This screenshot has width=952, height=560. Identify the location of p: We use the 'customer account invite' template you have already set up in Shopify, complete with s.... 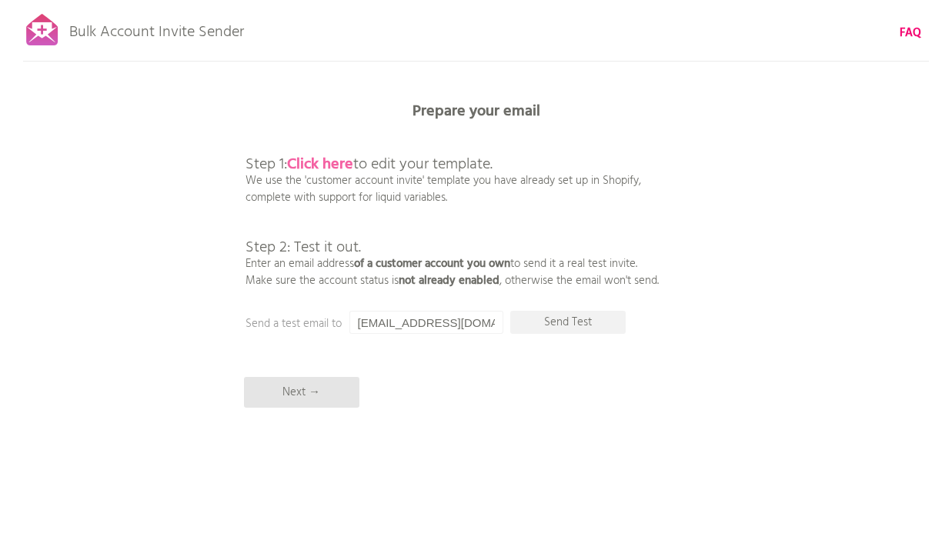
(451, 206).